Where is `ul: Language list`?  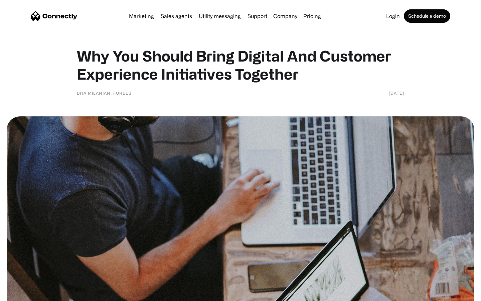
ul: Language list is located at coordinates (27, 294).